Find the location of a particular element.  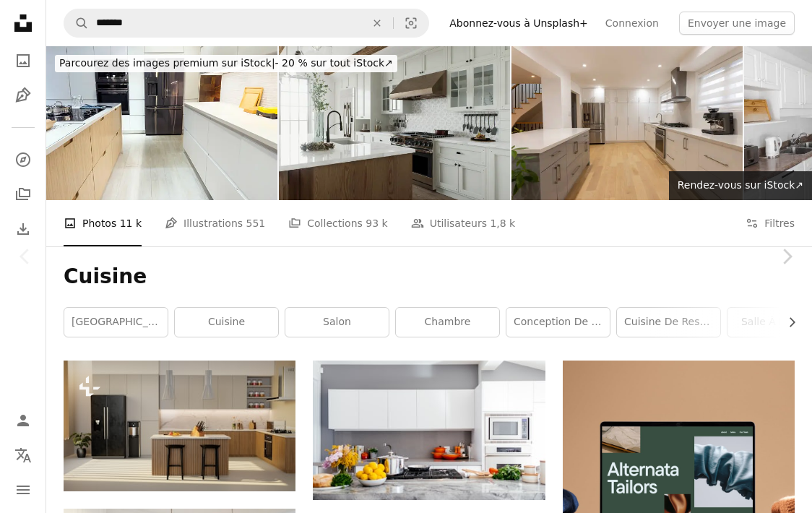

form: Rechercher des visuels sur tout le site is located at coordinates (246, 23).